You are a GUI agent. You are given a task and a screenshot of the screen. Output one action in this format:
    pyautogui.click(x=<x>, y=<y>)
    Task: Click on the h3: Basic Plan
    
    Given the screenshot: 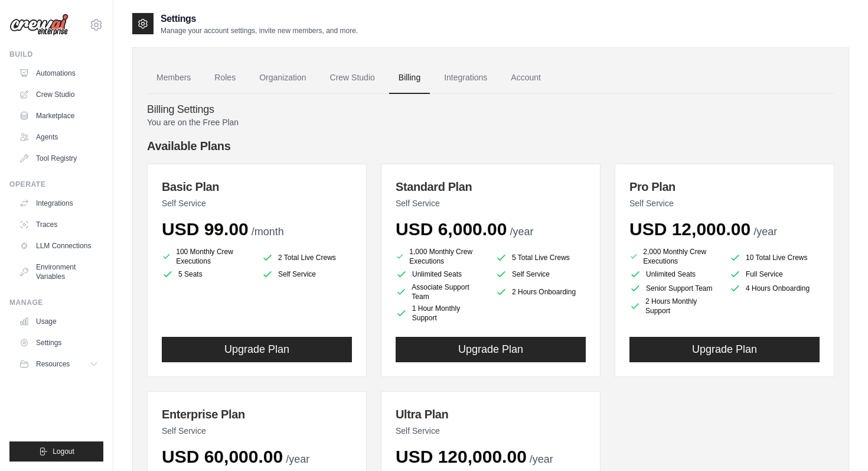 What is the action you would take?
    pyautogui.click(x=256, y=187)
    